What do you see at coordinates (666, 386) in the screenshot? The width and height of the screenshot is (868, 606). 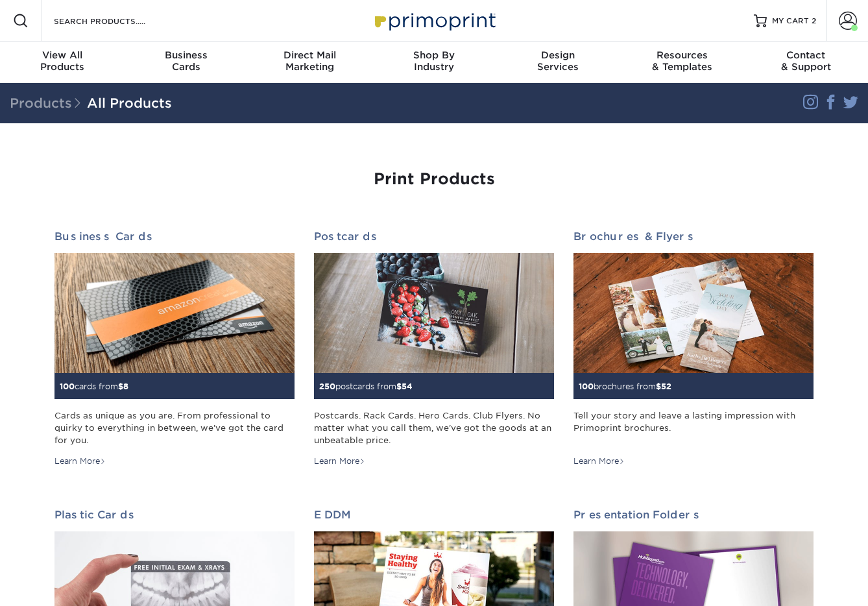 I see `span: 52` at bounding box center [666, 386].